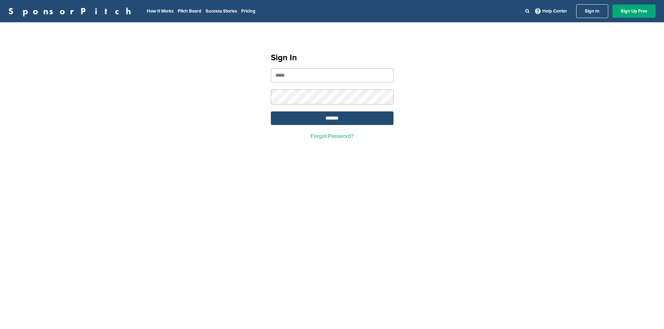 This screenshot has height=329, width=664. I want to click on a: Pricing, so click(248, 11).